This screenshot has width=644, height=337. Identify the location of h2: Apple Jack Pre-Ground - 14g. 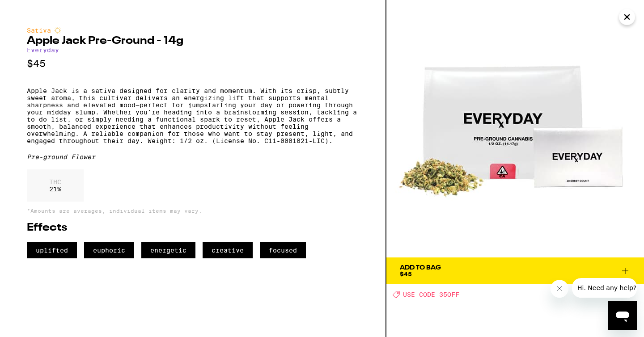
(193, 41).